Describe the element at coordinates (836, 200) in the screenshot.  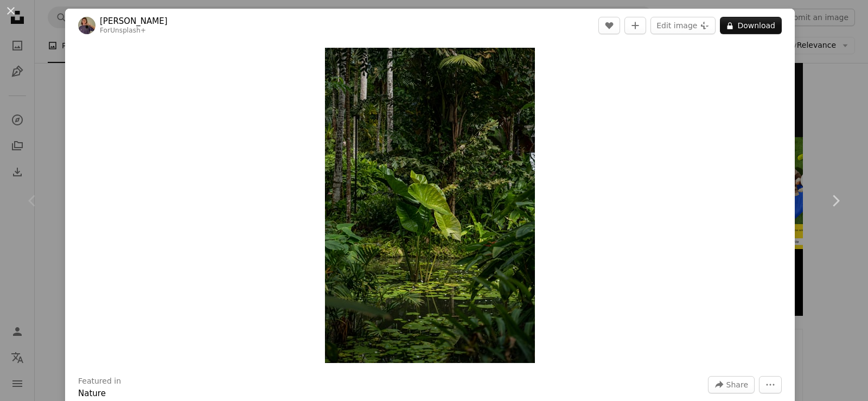
I see `a: Next` at that location.